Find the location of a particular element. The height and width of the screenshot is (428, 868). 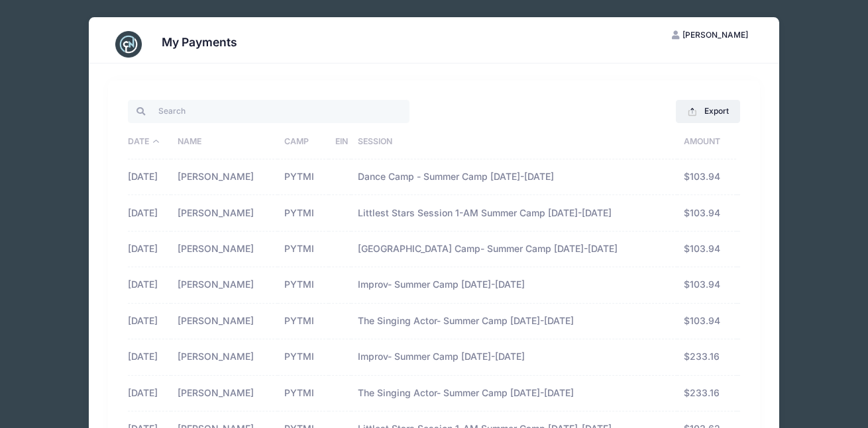

input: Search is located at coordinates (269, 111).